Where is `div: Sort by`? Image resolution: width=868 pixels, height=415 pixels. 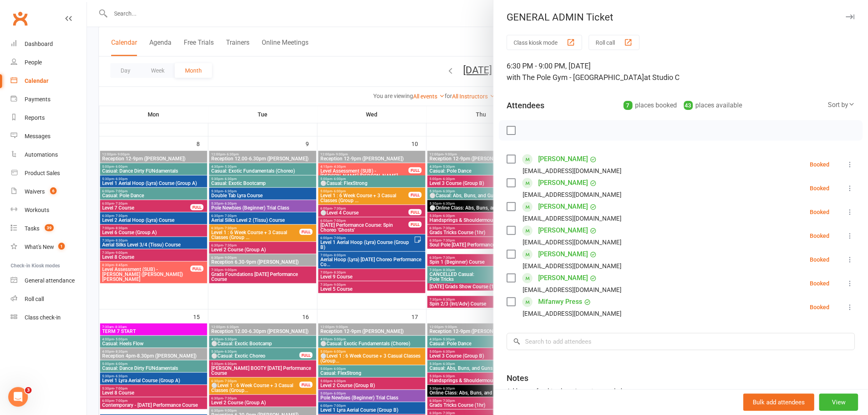 div: Sort by is located at coordinates (841, 105).